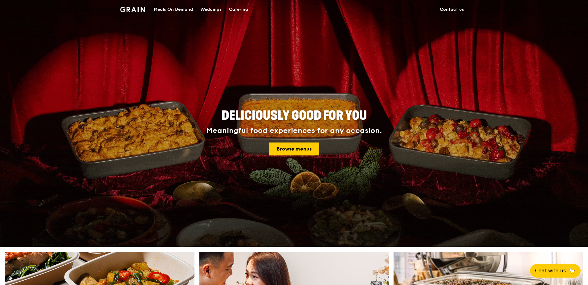 Image resolution: width=588 pixels, height=285 pixels. I want to click on a: Contact us, so click(452, 10).